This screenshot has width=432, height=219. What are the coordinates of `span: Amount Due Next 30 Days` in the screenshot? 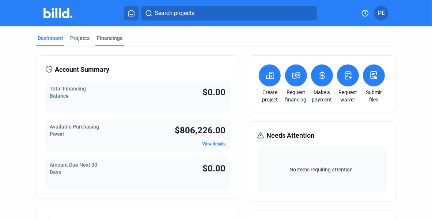 It's located at (73, 168).